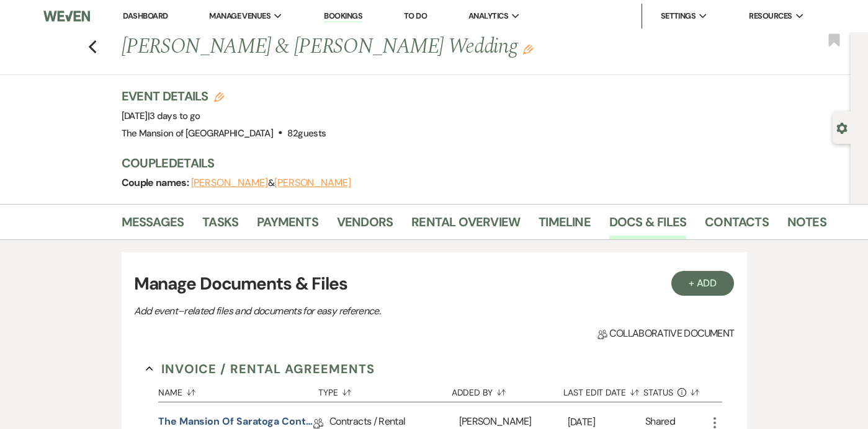 This screenshot has width=868, height=429. I want to click on button: Invoice / Rental Agreements, so click(260, 369).